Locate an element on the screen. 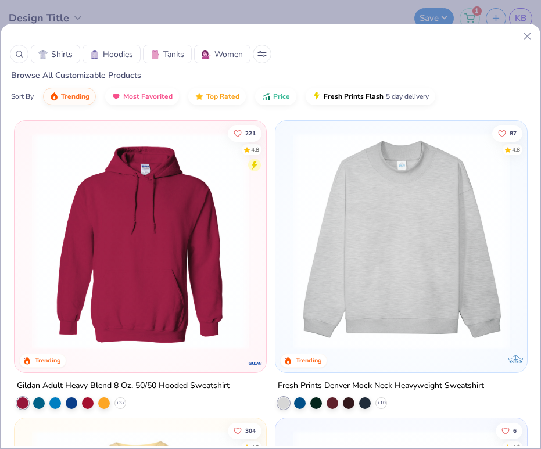 This screenshot has width=541, height=449. span: Shirts is located at coordinates (62, 54).